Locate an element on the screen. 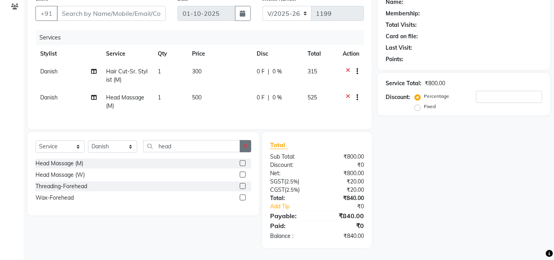  th: Action is located at coordinates (351, 54).